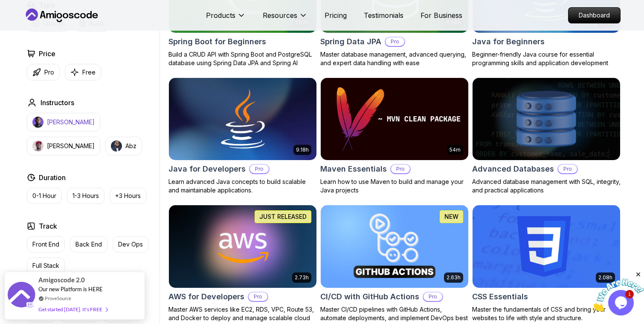 The height and width of the screenshot is (324, 644). What do you see at coordinates (86, 196) in the screenshot?
I see `p: 1-3 Hours` at bounding box center [86, 196].